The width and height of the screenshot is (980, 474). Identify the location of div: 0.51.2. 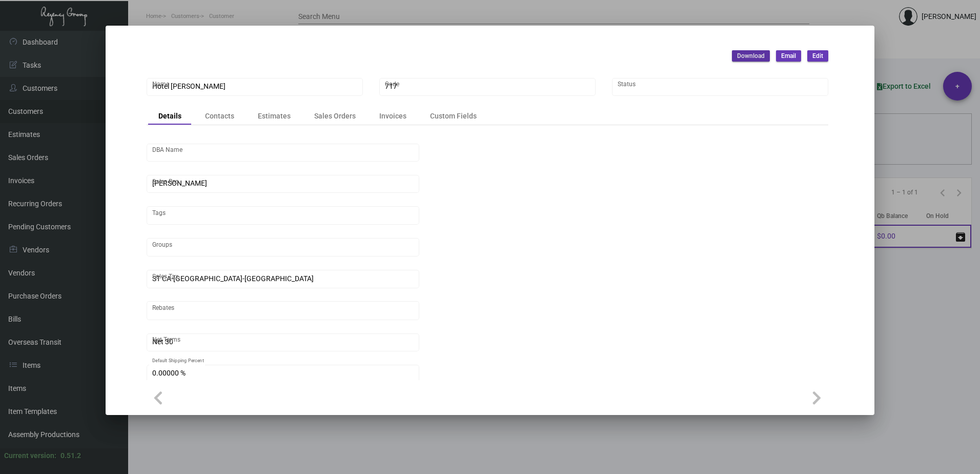
(71, 455).